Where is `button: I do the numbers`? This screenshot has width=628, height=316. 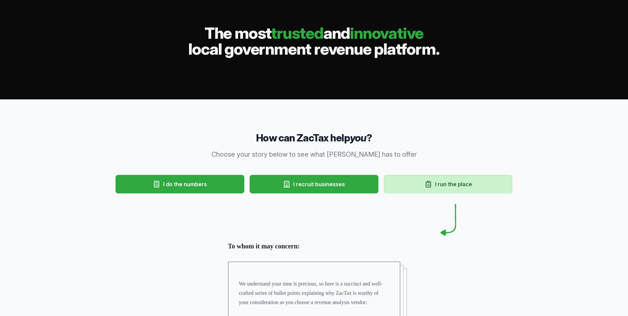
button: I do the numbers is located at coordinates (180, 184).